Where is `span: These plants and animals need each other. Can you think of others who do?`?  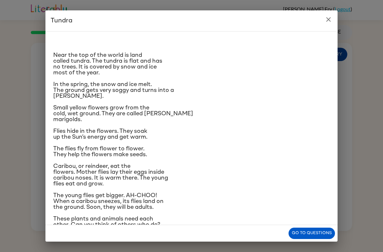
span: These plants and animals need each other. Can you think of others who do? is located at coordinates (107, 222).